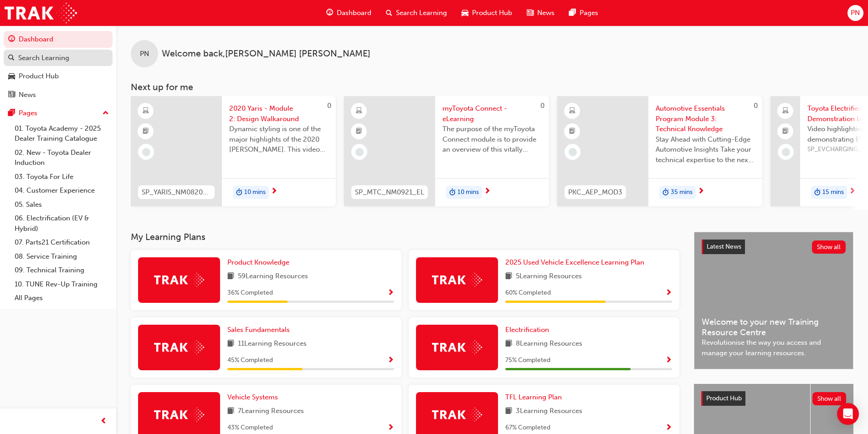 The height and width of the screenshot is (434, 868). What do you see at coordinates (58, 67) in the screenshot?
I see `button: DashboardSearch LearningProduct HubNews` at bounding box center [58, 67].